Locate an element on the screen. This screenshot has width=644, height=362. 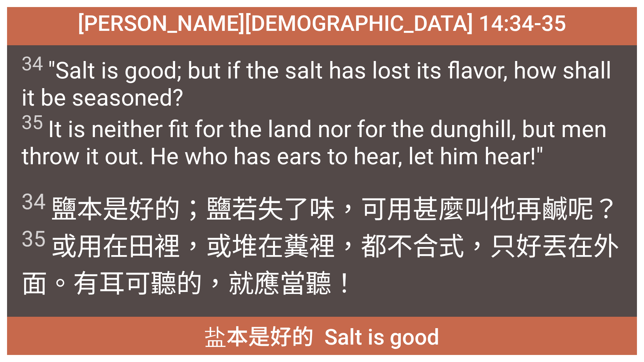
wg741: 呢？ 或用 is located at coordinates (321, 247).